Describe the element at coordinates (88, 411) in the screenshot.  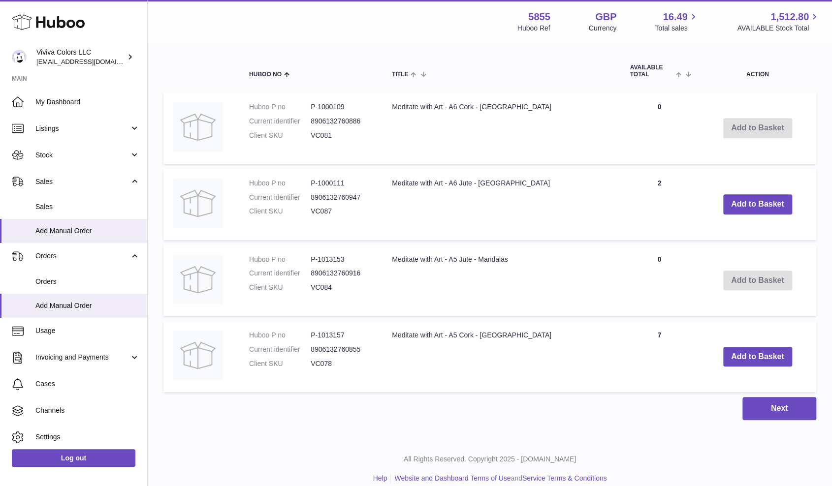
I see `span: Channels` at that location.